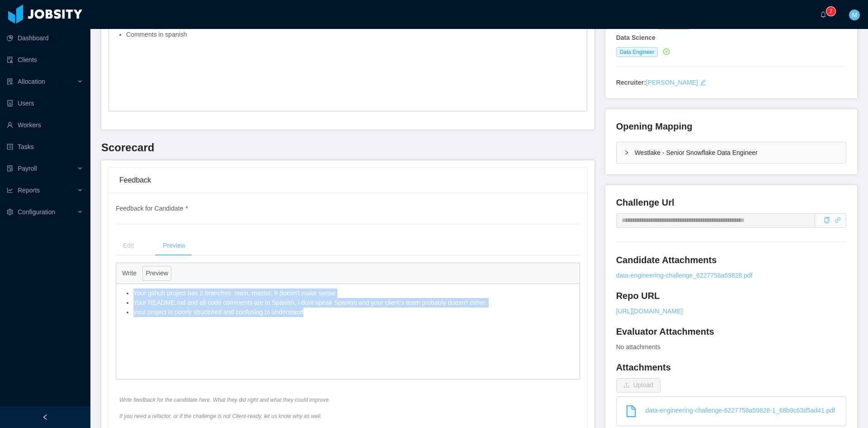 This screenshot has height=428, width=868. I want to click on li: Your README.md and all code comments are in Spanish, i dont speak Spanish and your client's team ..., so click(354, 303).